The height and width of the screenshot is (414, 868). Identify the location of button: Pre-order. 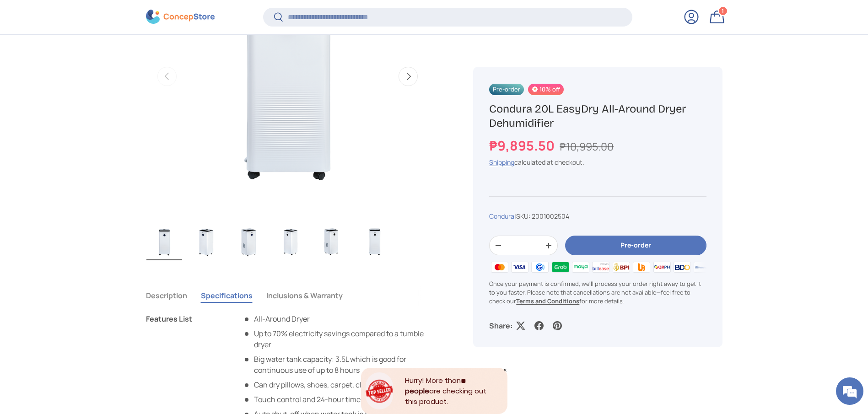
(635, 246).